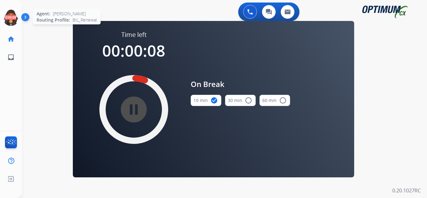 This screenshot has width=427, height=198. I want to click on span: BIL_Renewal, so click(85, 20).